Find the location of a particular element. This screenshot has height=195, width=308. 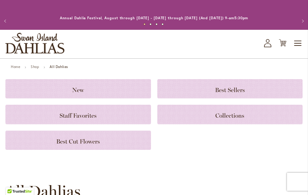

a: Home is located at coordinates (15, 66).